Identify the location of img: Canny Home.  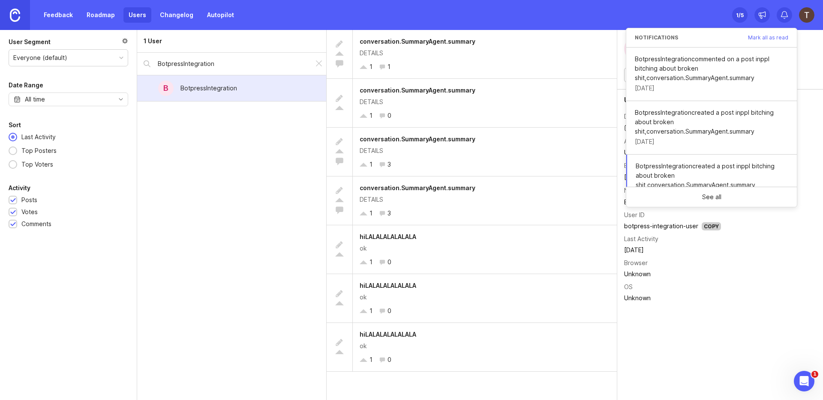
(15, 15).